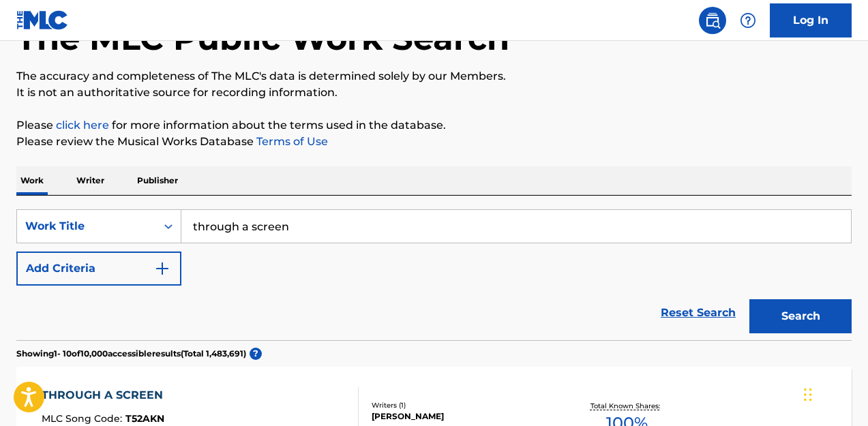  Describe the element at coordinates (43, 20) in the screenshot. I see `img: MLC Logo` at that location.